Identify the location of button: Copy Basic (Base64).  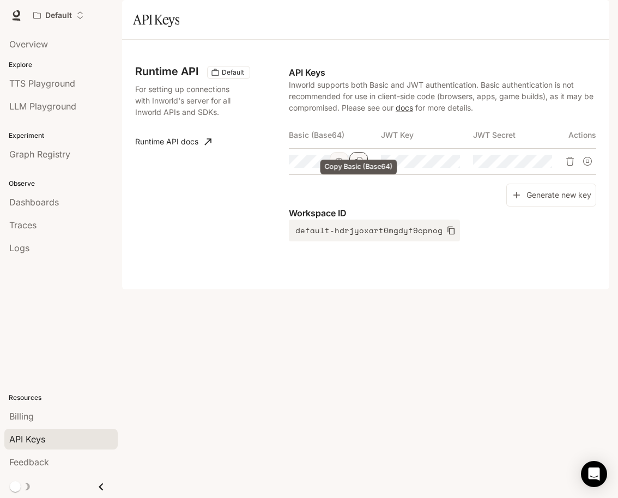
(358, 161).